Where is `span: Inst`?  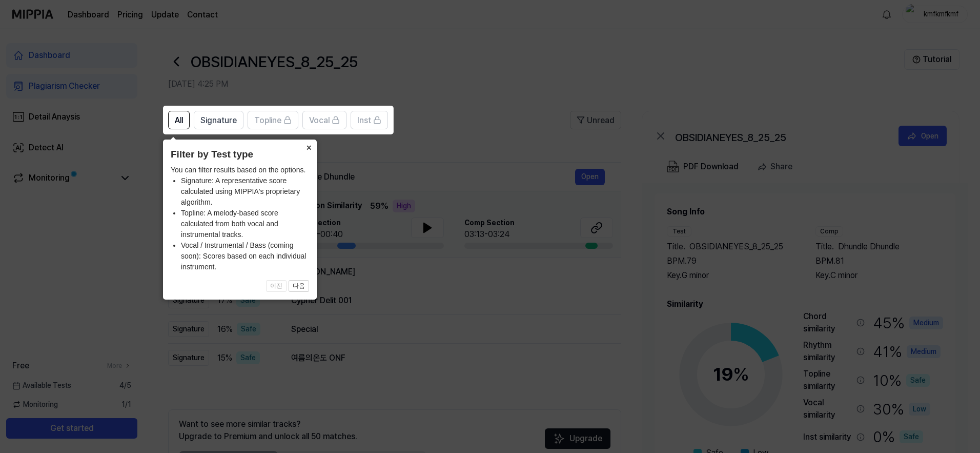
span: Inst is located at coordinates (364, 121).